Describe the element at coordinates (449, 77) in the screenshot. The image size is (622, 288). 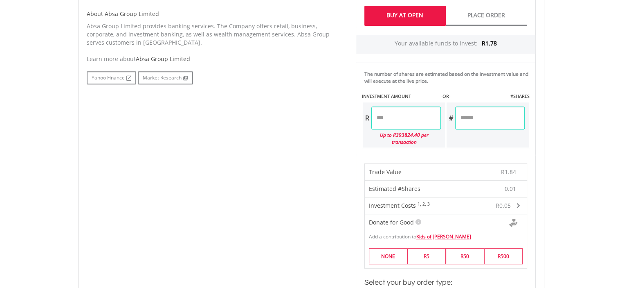
I see `div: The number of shares are estimated based on the investment value and will execute at the live price.` at that location.